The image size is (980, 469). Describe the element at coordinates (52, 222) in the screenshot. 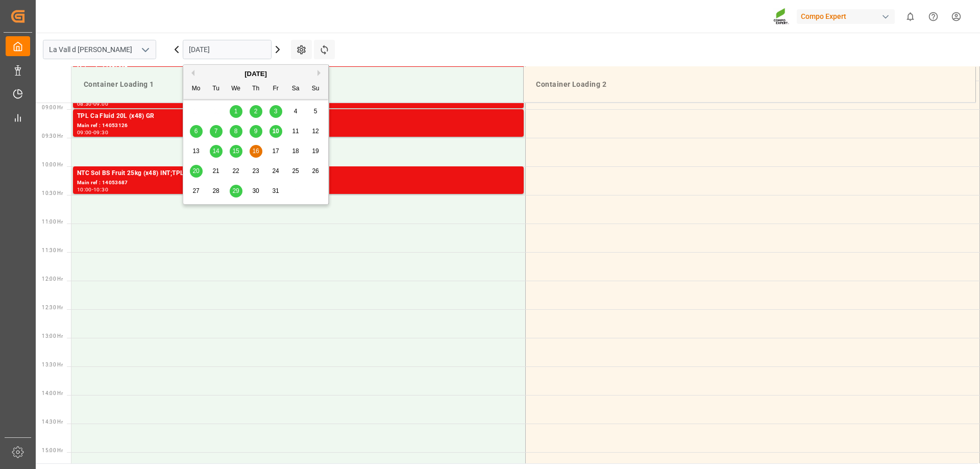

I see `span: 11:00 Hr` at that location.